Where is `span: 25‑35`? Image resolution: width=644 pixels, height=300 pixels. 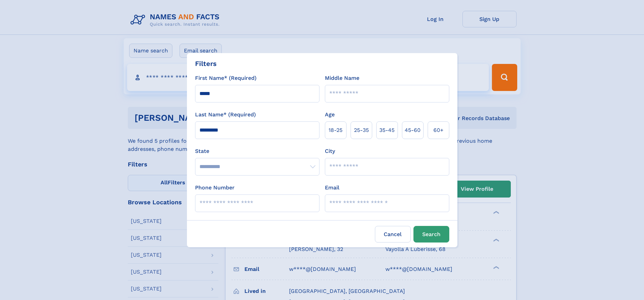 span: 25‑35 is located at coordinates (361, 130).